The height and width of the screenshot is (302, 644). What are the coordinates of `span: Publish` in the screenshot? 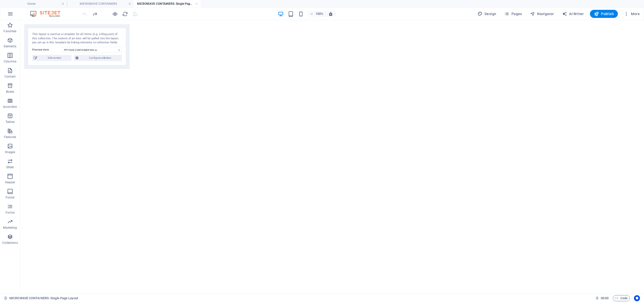 It's located at (604, 14).